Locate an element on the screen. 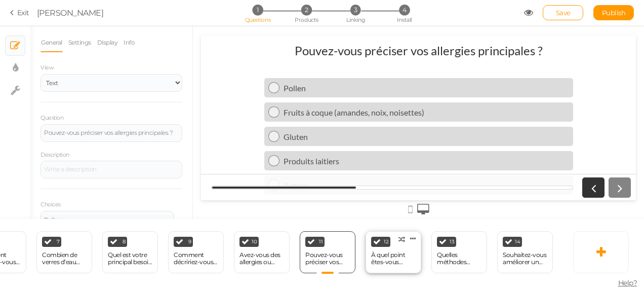 This screenshot has width=644, height=290. span: 1 is located at coordinates (257, 10).